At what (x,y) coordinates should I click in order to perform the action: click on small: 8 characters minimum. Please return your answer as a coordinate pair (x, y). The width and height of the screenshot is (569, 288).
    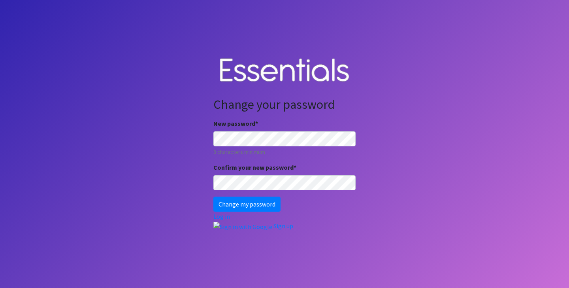
    Looking at the image, I should click on (285, 152).